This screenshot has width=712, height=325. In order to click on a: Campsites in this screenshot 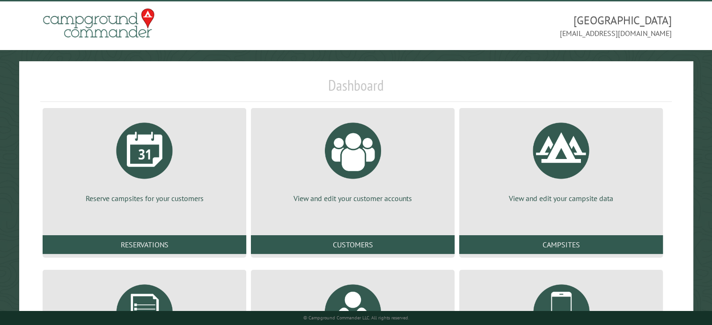, I will do `click(561, 245)`.